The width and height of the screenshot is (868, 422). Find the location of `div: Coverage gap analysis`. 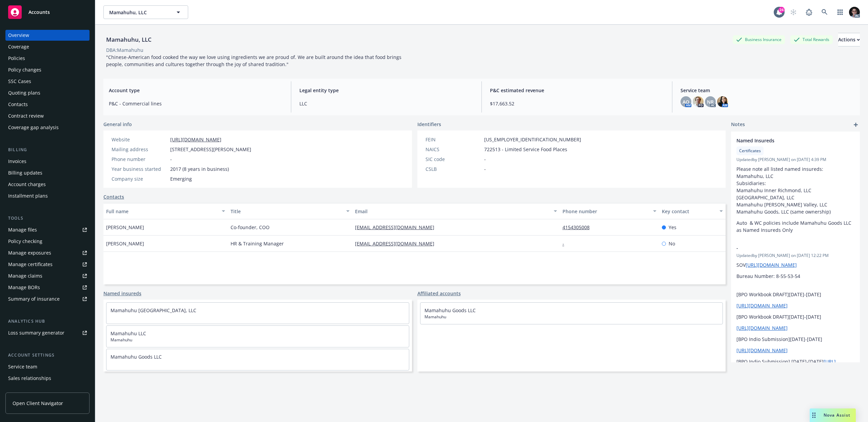

div: Coverage gap analysis is located at coordinates (33, 128).